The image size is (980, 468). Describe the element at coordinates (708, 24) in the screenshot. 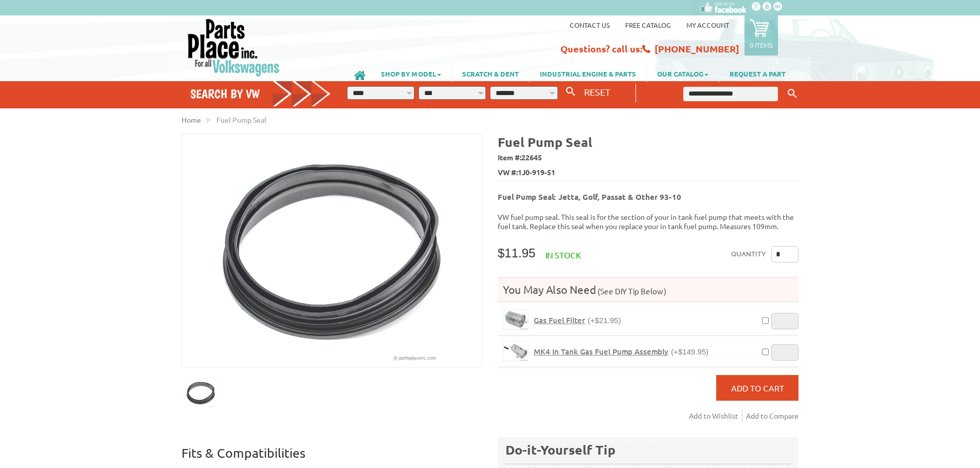

I see `a: My Account` at that location.